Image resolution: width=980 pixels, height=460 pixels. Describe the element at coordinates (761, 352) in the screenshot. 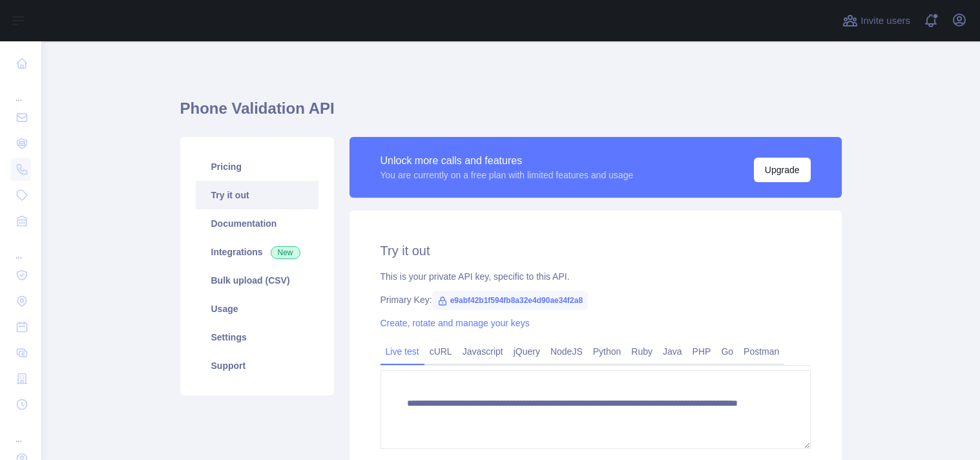

I see `a: Postman` at that location.